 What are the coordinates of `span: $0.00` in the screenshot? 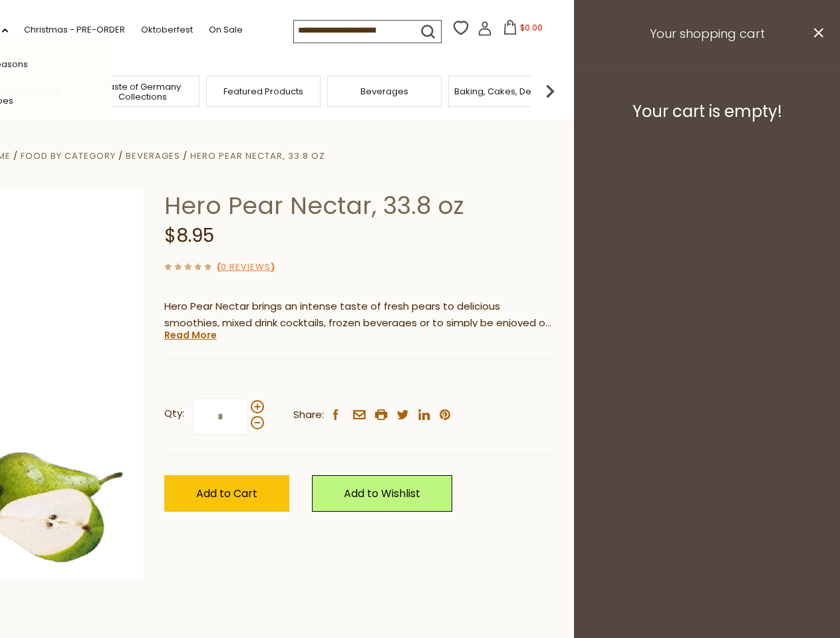 It's located at (531, 27).